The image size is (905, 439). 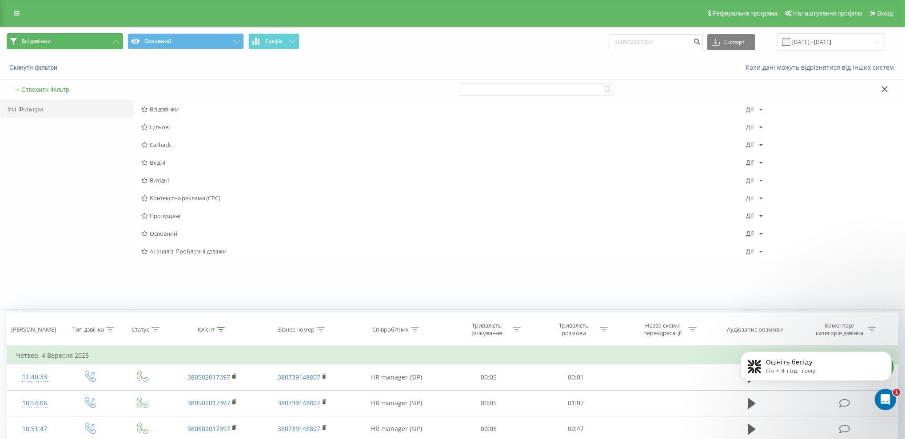 I want to click on button: Графік, so click(x=274, y=41).